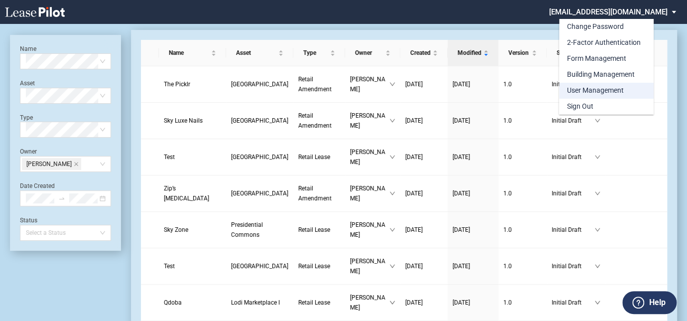 The width and height of the screenshot is (687, 321). What do you see at coordinates (657, 302) in the screenshot?
I see `label: Help` at bounding box center [657, 302].